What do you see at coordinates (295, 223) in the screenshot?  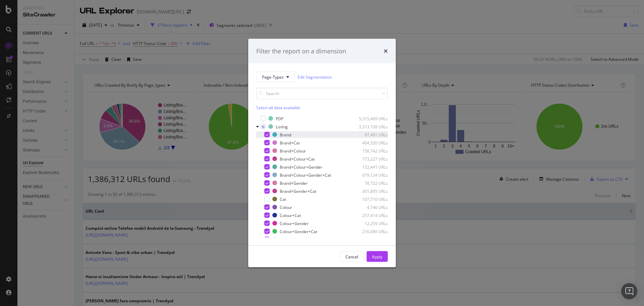 I see `div: Colour+Gender` at bounding box center [295, 223].